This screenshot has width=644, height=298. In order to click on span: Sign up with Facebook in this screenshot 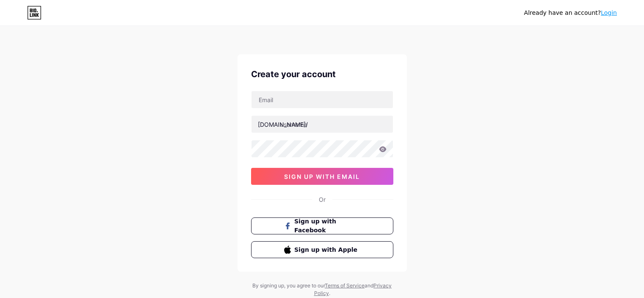, I will do `click(327, 226)`.